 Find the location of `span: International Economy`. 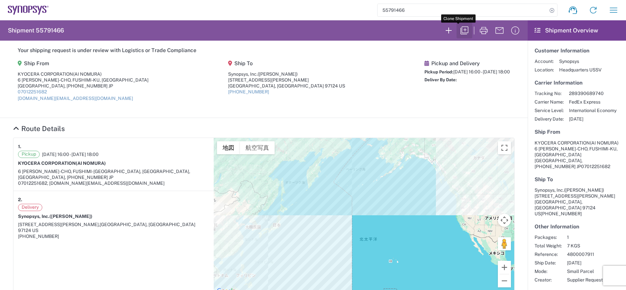

span: International Economy is located at coordinates (593, 110).